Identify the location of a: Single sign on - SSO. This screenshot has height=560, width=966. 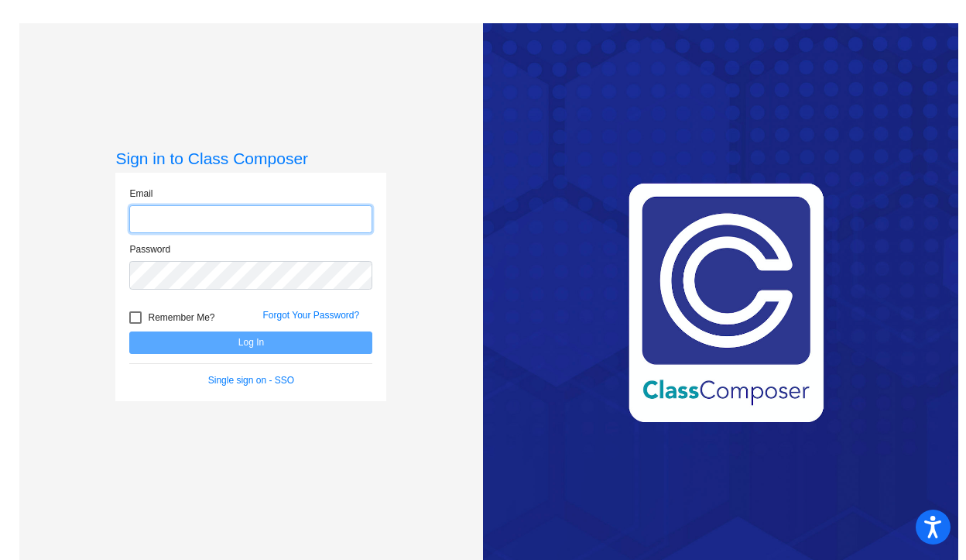
(250, 380).